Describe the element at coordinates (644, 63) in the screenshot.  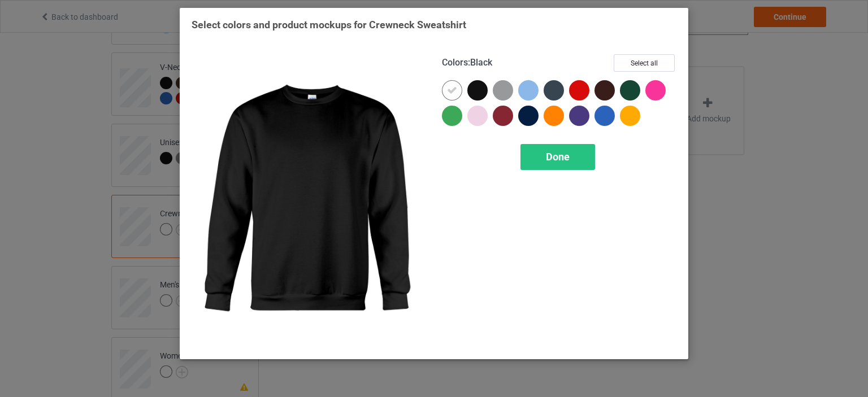
I see `button: Select all` at that location.